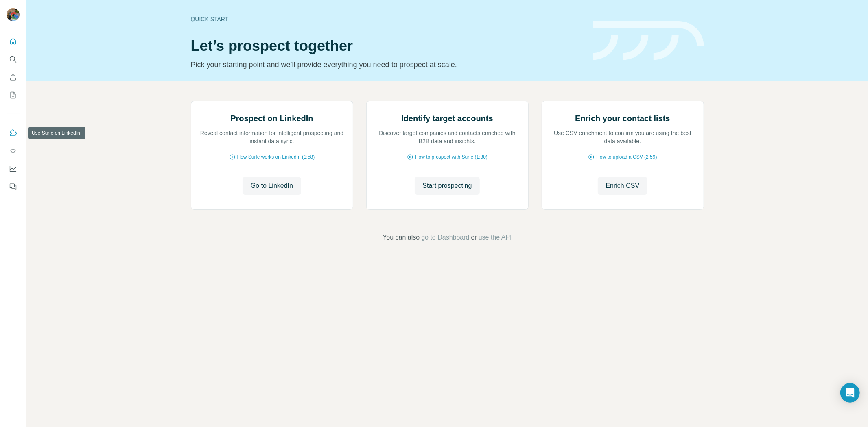 The image size is (868, 427). What do you see at coordinates (622, 119) in the screenshot?
I see `h2: Enrich your contact lists` at bounding box center [622, 119].